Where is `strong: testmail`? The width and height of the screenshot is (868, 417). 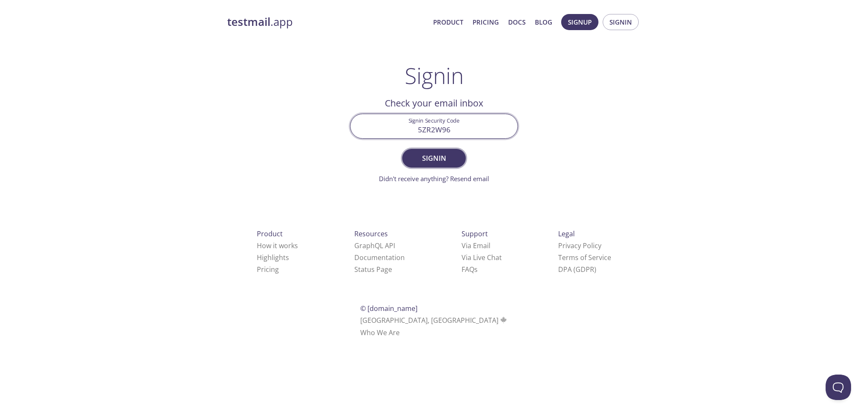 strong: testmail is located at coordinates (249, 22).